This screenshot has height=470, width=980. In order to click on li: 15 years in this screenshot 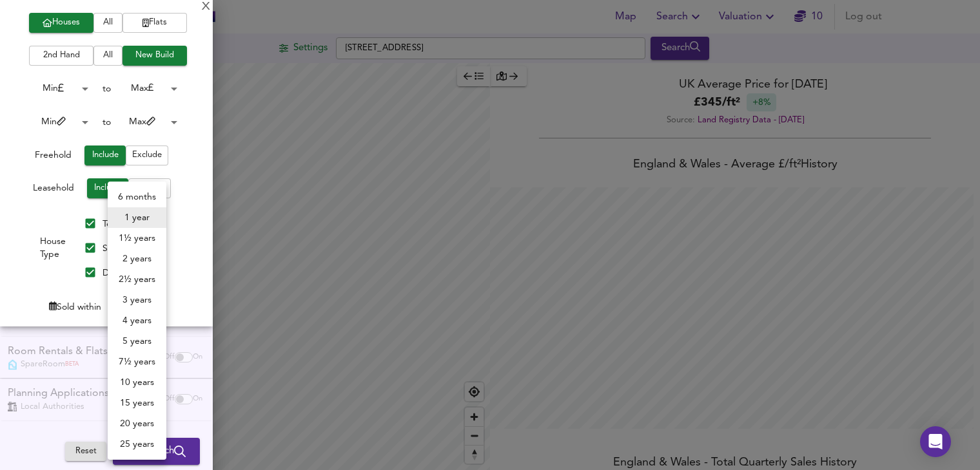, I will do `click(136, 404)`.